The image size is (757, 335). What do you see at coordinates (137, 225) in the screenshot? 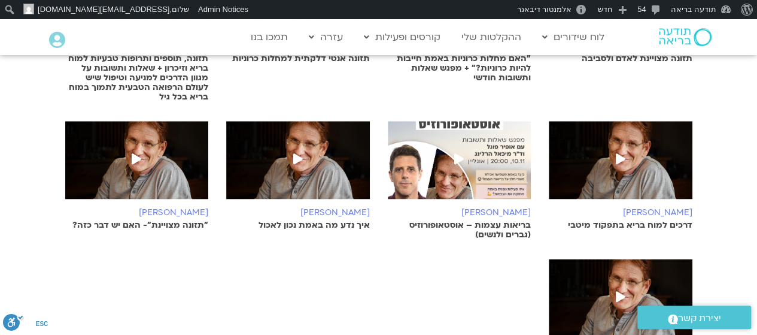
I see `p: ״תזונה מצויינת״- האם יש דבר כזה?` at bounding box center [137, 225].